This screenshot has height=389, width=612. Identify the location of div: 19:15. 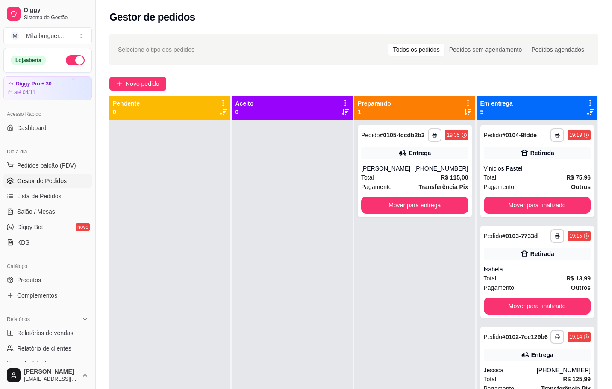
(575, 236).